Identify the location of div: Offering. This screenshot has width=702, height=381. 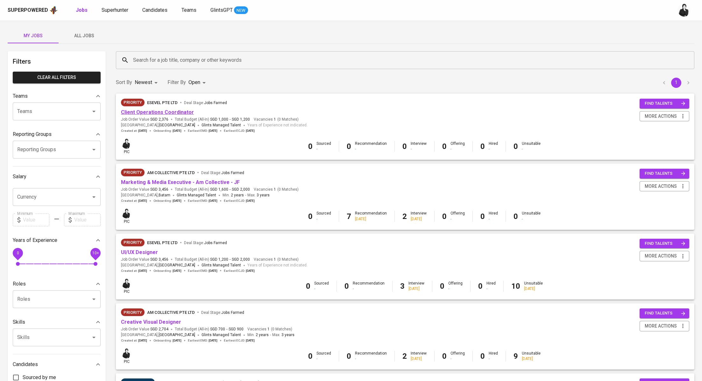
(455, 286).